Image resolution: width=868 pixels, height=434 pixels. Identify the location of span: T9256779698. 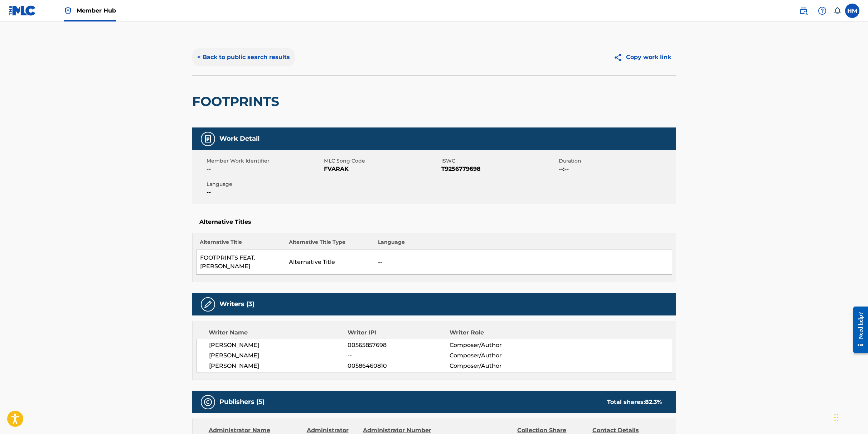
(499, 169).